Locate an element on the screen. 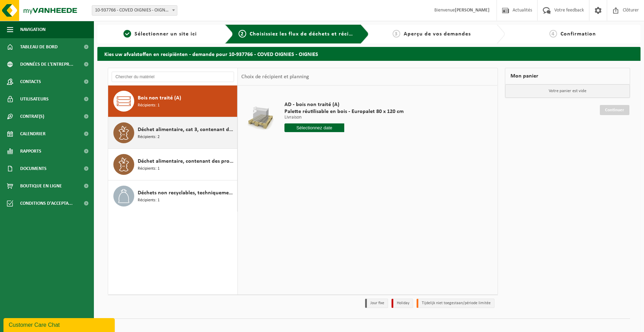 This screenshot has height=332, width=644. span: AD - bois non traité (A) is located at coordinates (344, 105).